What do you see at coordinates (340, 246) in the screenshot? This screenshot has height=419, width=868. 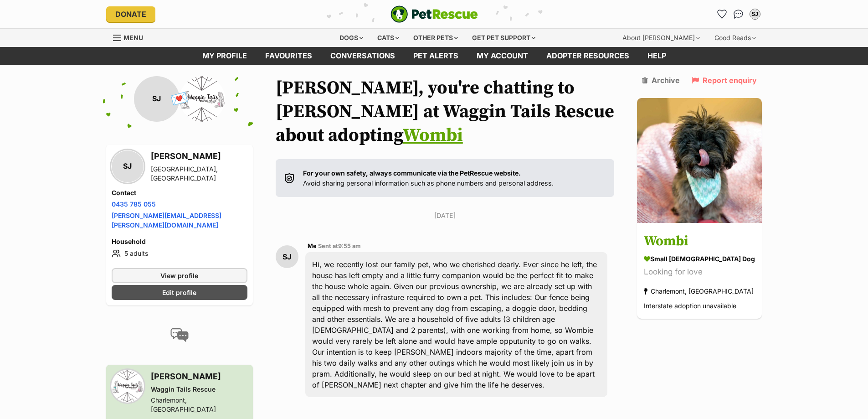 I see `span: Sent at` at bounding box center [340, 246].